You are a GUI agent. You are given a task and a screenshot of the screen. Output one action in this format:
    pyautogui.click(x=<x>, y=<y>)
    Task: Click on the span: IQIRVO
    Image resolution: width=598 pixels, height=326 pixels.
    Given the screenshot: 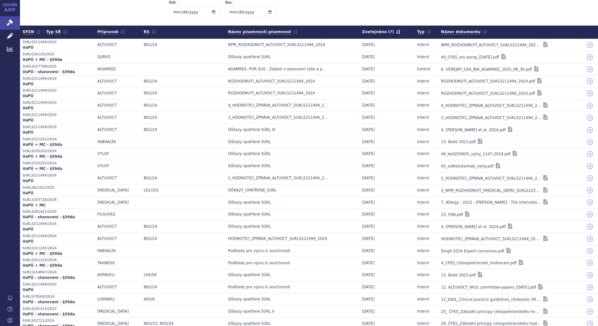 What is the action you would take?
    pyautogui.click(x=104, y=57)
    